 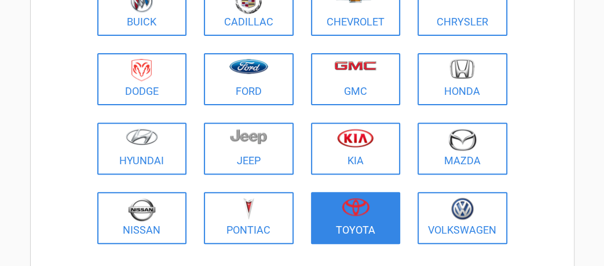 I want to click on img: volkswagen, so click(x=462, y=209).